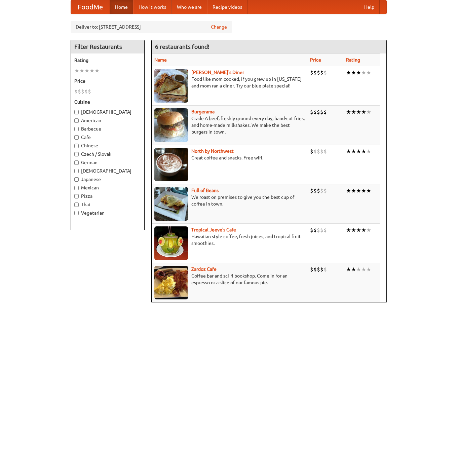 Image resolution: width=457 pixels, height=476 pixels. What do you see at coordinates (229, 240) in the screenshot?
I see `p: Hawaiian style coffee, fresh juices, and tropical fruit smoothies.` at bounding box center [229, 240].